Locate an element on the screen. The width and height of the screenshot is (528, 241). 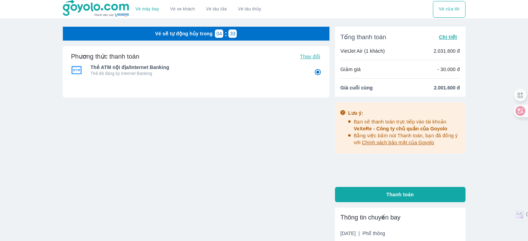
div: Thông tin chuyến bay is located at coordinates (400, 217).